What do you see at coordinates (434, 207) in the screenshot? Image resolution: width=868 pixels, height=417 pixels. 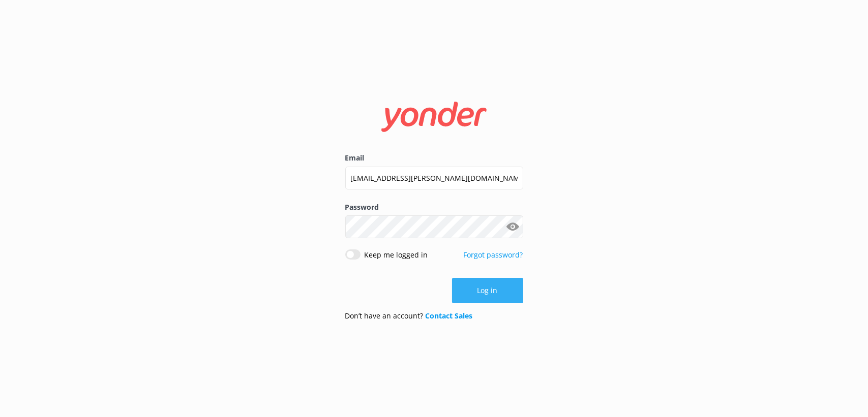 I see `label: Password` at bounding box center [434, 207].